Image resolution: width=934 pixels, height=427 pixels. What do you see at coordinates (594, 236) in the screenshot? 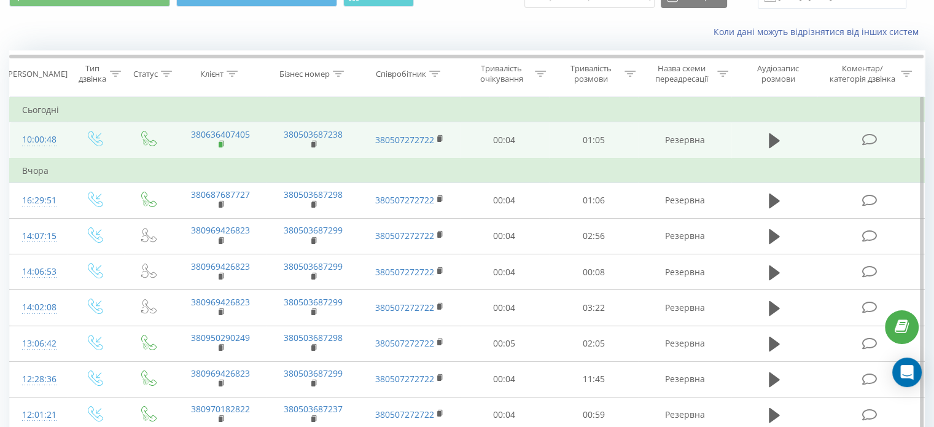
I see `td: 02:56` at bounding box center [594, 236].